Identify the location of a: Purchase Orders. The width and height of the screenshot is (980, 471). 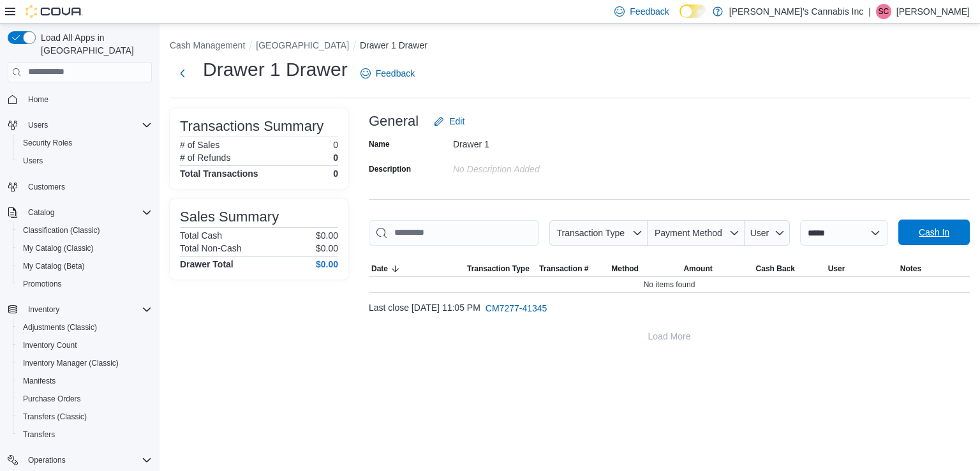
(52, 399).